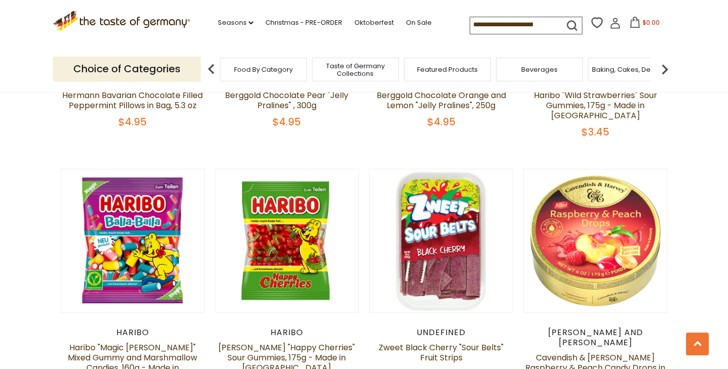 The height and width of the screenshot is (369, 728). What do you see at coordinates (132, 241) in the screenshot?
I see `img: Haribo "Magic Balla-Balla" Mixed Gummy and Marshmallow Candies, 160g - Made in Germany` at bounding box center [132, 241].